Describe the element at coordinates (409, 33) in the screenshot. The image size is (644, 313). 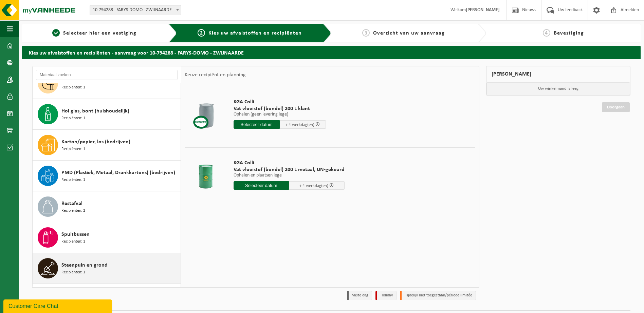
I see `span: Overzicht van uw aanvraag` at that location.